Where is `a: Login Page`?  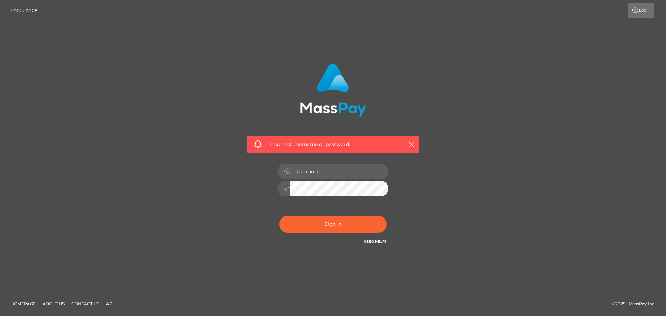 a: Login Page is located at coordinates (24, 11).